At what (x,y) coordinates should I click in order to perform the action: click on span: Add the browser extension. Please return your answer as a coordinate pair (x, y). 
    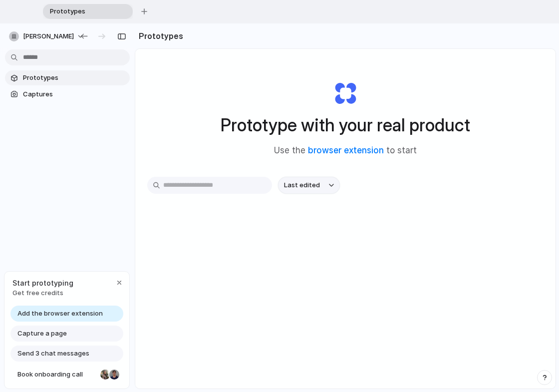
    Looking at the image, I should click on (60, 314).